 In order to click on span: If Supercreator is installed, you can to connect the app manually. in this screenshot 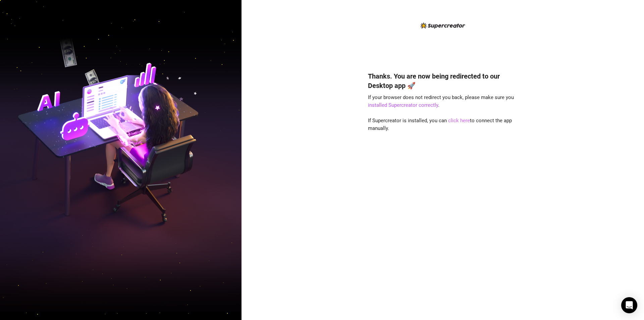, I will do `click(440, 125)`.